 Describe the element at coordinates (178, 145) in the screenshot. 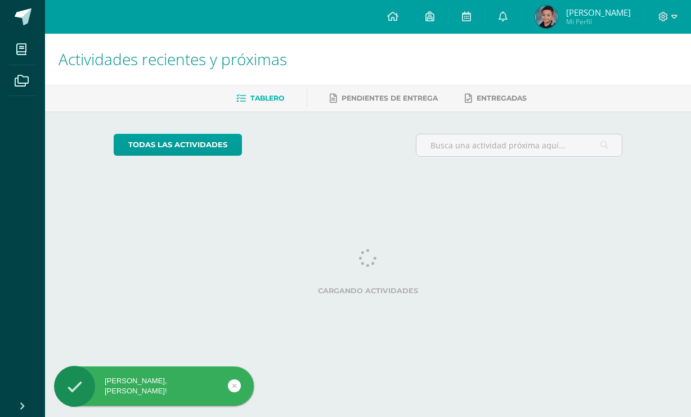

I see `a: todas las Actividades` at that location.